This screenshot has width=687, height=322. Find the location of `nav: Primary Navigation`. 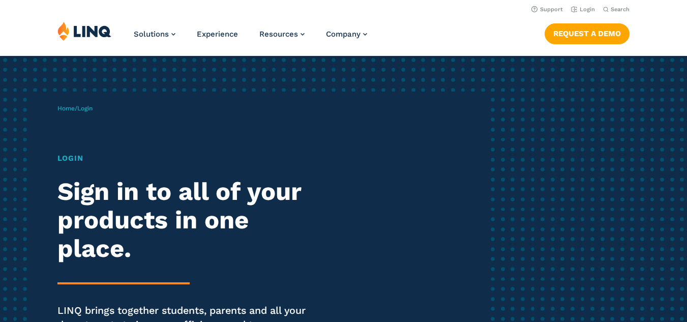

nav: Primary Navigation is located at coordinates (250, 38).